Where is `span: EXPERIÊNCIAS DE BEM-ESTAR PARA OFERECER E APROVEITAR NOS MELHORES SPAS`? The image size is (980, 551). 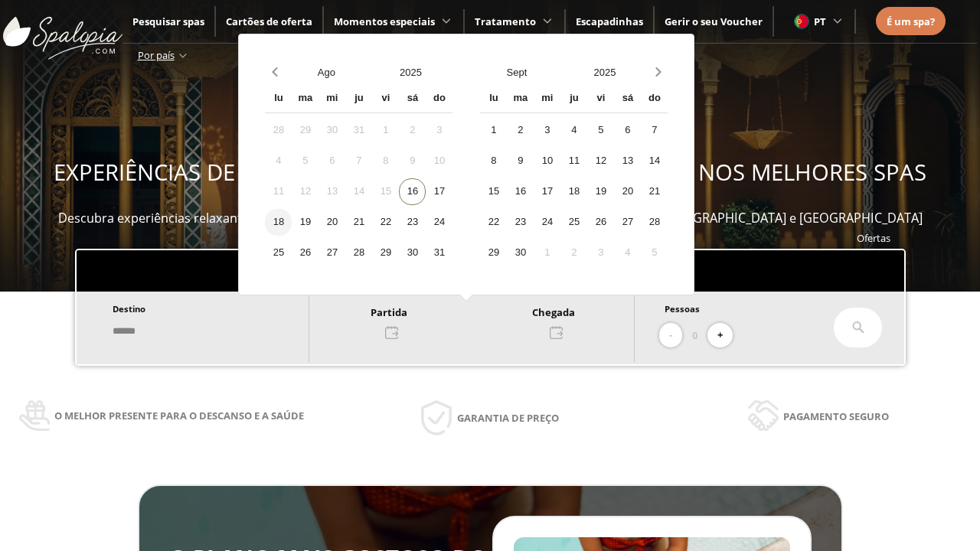
span: EXPERIÊNCIAS DE BEM-ESTAR PARA OFERECER E APROVEITAR NOS MELHORES SPAS is located at coordinates (490, 172).